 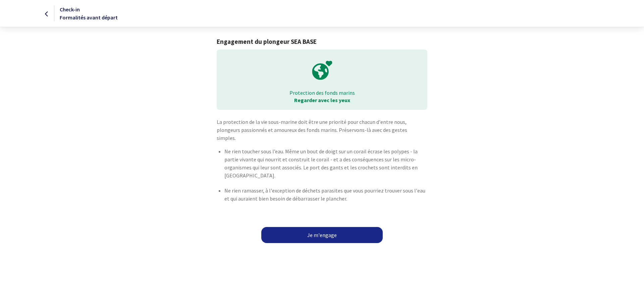 What do you see at coordinates (321, 130) in the screenshot?
I see `p: La protection de la vie sous-marine doit être une priorité pour chacun d'entre nous, plongeurs pa...` at bounding box center [321, 130].